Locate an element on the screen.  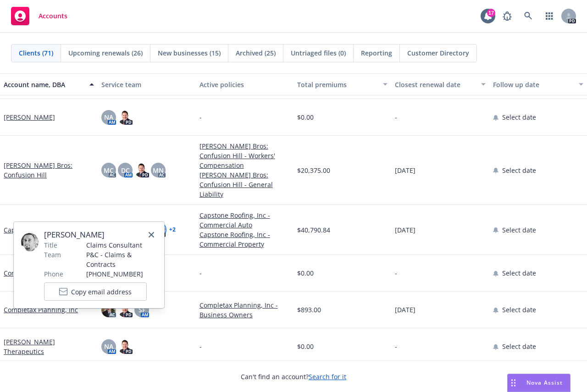
a: Report a Bug is located at coordinates (507, 16).